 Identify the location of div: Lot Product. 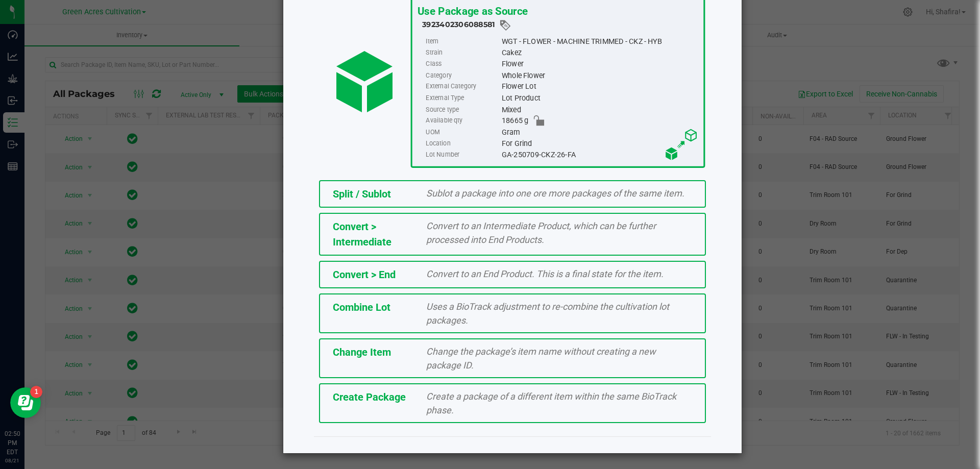
(599, 98).